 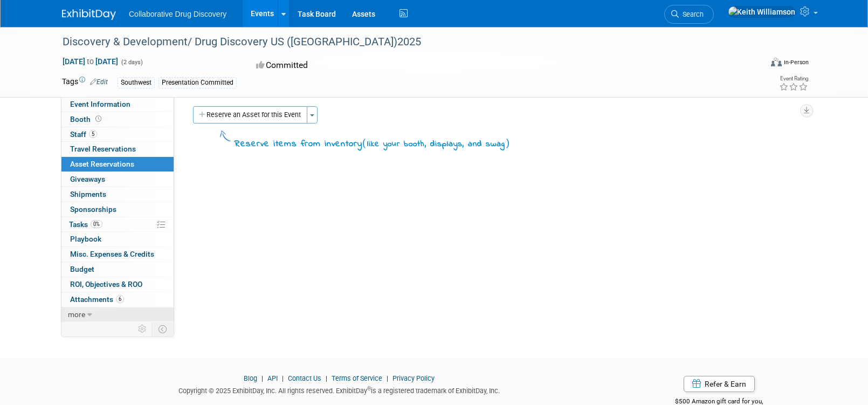 What do you see at coordinates (372, 144) in the screenshot?
I see `div: Reserve items from inventory` at bounding box center [372, 144].